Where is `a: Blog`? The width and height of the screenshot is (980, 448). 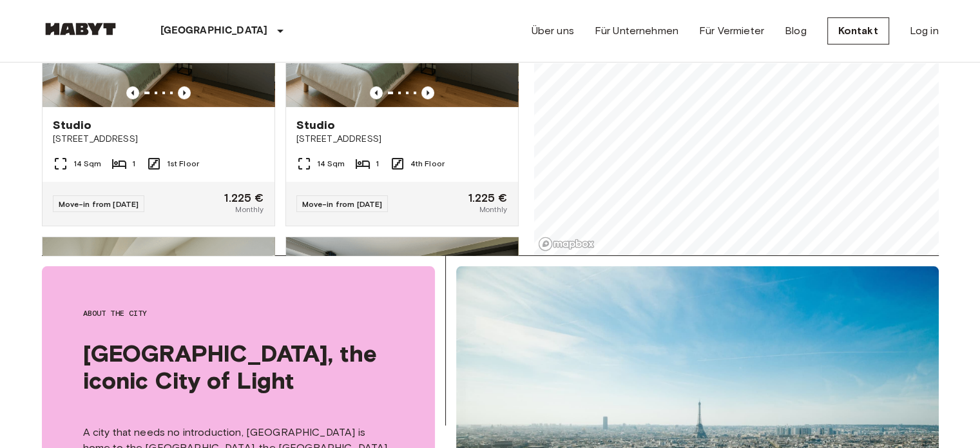 a: Blog is located at coordinates (796, 31).